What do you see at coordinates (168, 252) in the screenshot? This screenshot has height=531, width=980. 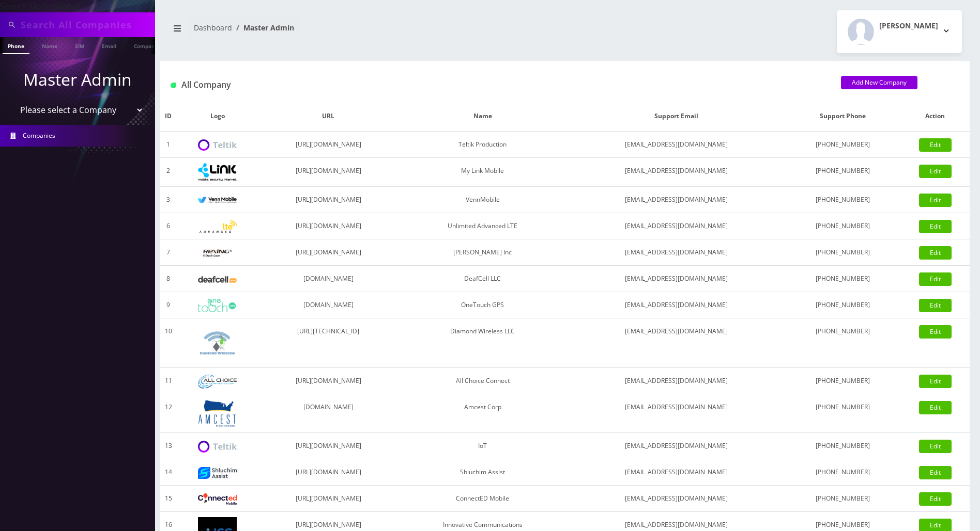 I see `td: 7` at bounding box center [168, 252].